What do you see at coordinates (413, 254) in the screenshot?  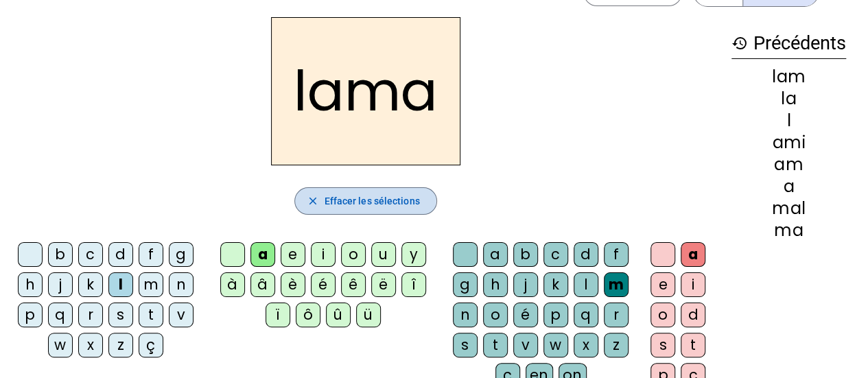 I see `div: y` at bounding box center [413, 254].